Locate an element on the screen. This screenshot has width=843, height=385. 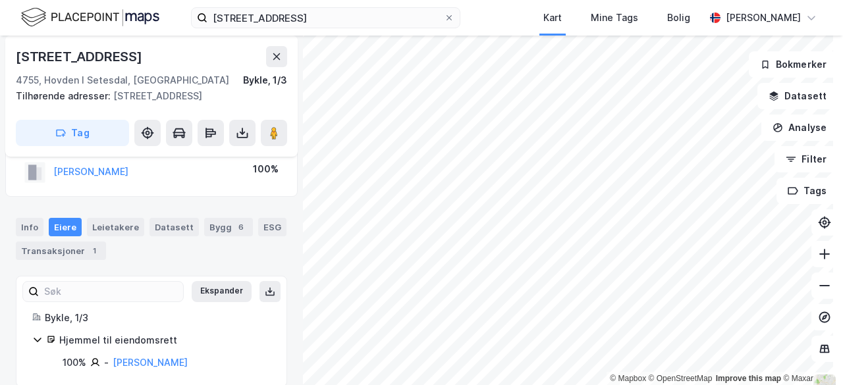
div: Info is located at coordinates (30, 227).